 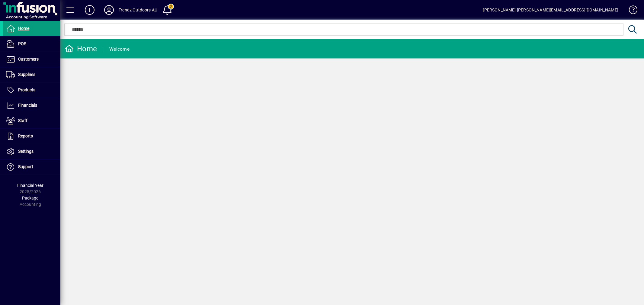 I want to click on a: POS, so click(x=32, y=44).